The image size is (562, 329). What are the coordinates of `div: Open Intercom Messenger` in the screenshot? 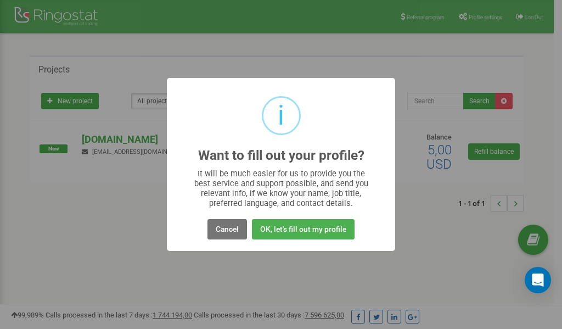 It's located at (538, 280).